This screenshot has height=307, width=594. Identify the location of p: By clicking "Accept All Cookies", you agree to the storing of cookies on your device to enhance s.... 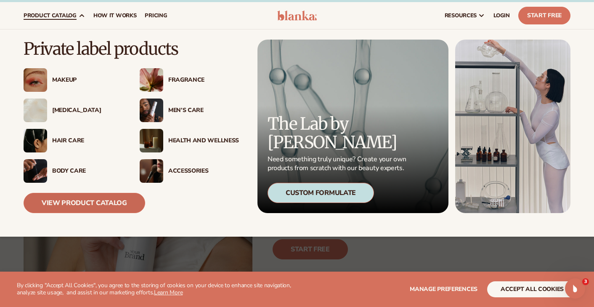
(161, 289).